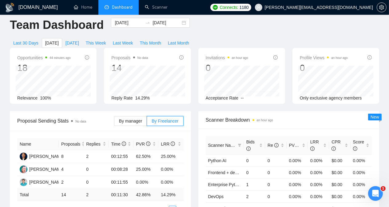 This screenshot has width=389, height=207. I want to click on td: 4, so click(71, 170).